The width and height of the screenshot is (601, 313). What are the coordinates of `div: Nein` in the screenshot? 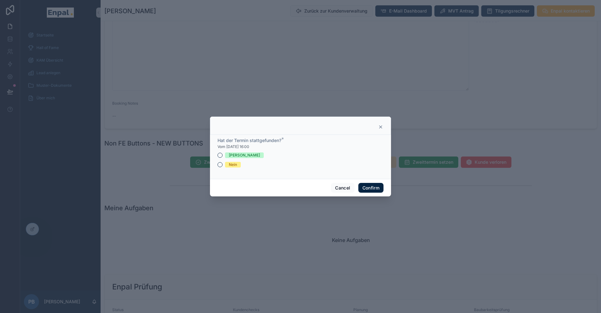 It's located at (233, 165).